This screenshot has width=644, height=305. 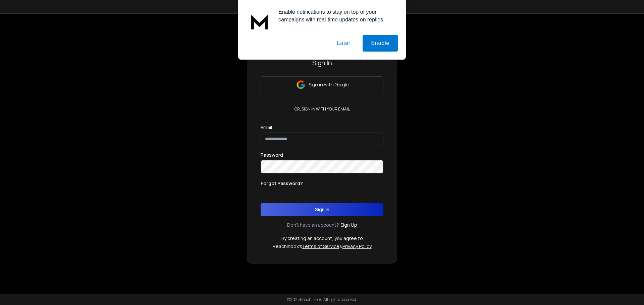 What do you see at coordinates (356, 246) in the screenshot?
I see `a: Privacy Policy` at bounding box center [356, 246].